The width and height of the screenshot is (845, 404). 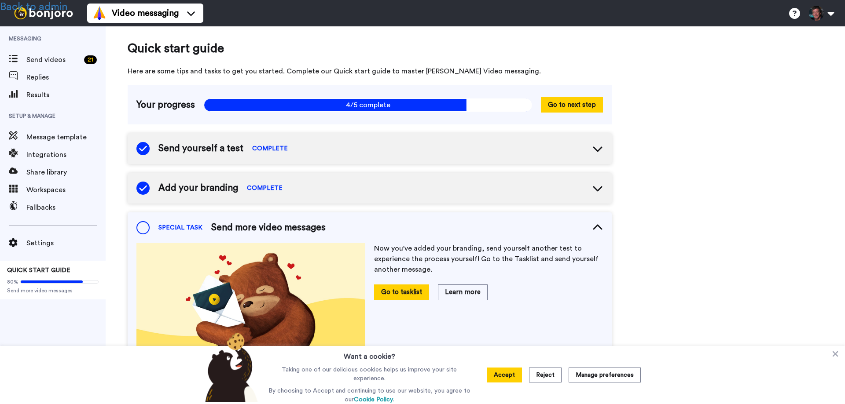 What do you see at coordinates (180, 228) in the screenshot?
I see `span: SPECIAL TASK` at bounding box center [180, 228].